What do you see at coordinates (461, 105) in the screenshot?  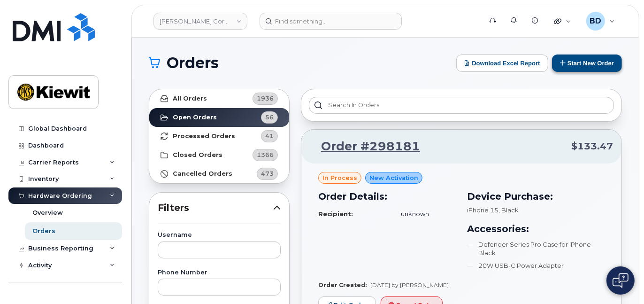 I see `input: Search in orders` at bounding box center [461, 105].